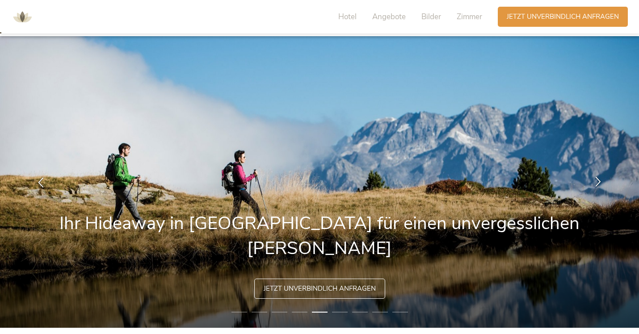 The height and width of the screenshot is (334, 639). Describe the element at coordinates (22, 17) in the screenshot. I see `img: AMONTI & LUNARIS Wellnessresort` at that location.